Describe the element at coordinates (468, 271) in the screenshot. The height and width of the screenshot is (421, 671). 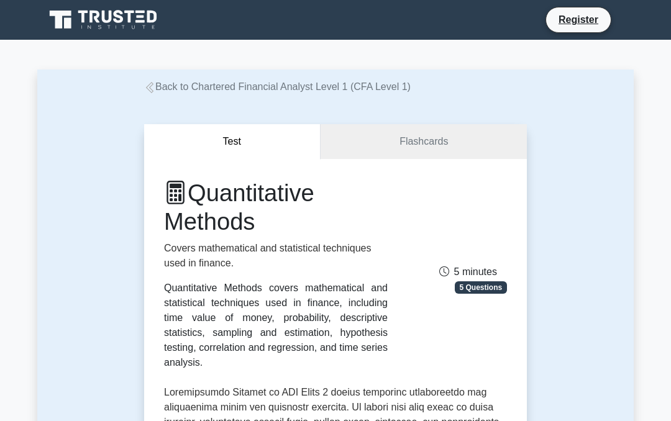
I see `span: 5 minutes` at that location.